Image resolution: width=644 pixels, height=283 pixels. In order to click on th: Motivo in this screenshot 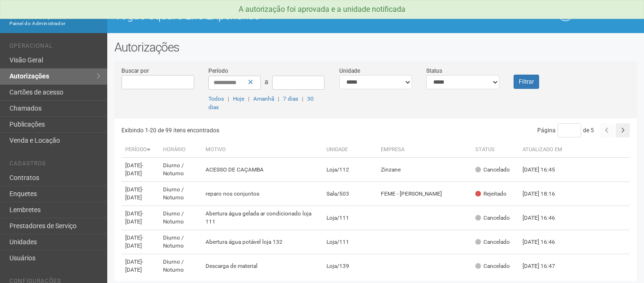, I will do `click(262, 150)`.